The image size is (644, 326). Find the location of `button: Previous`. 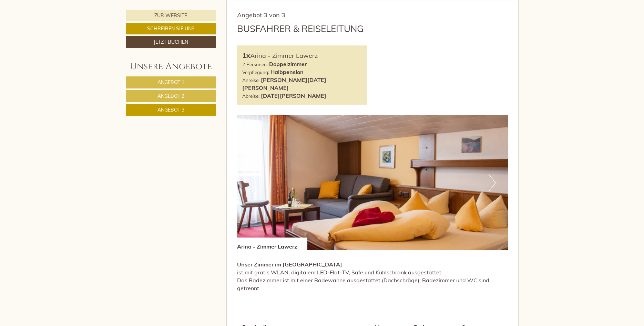

button: Previous is located at coordinates (252, 182).